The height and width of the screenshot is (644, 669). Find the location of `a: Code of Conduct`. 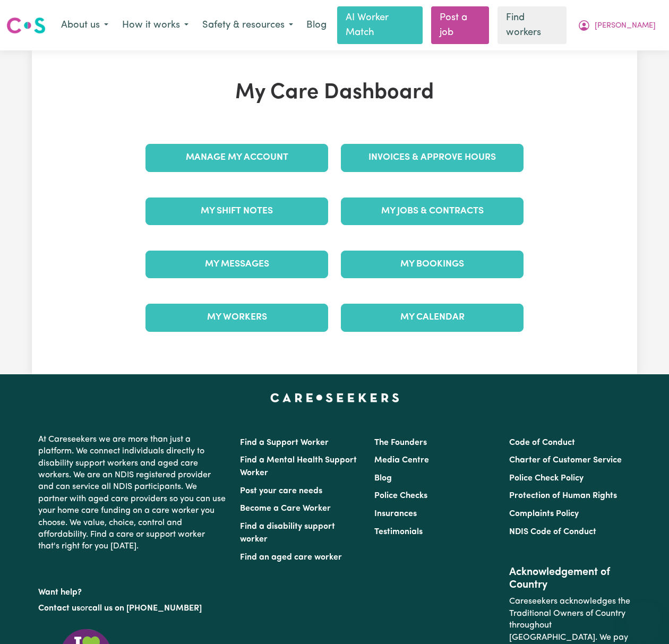

a: Code of Conduct is located at coordinates (542, 443).